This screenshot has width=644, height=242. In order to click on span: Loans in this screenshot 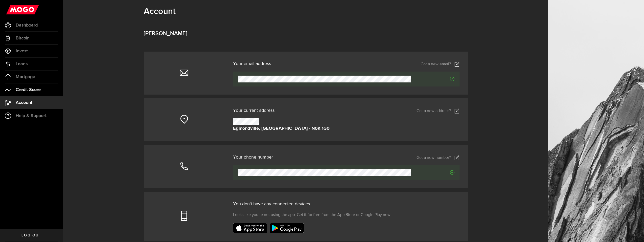, I will do `click(22, 64)`.